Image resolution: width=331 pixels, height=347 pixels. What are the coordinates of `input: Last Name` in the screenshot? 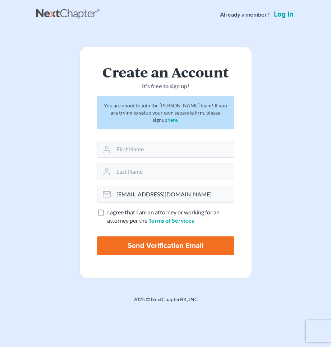 It's located at (174, 172).